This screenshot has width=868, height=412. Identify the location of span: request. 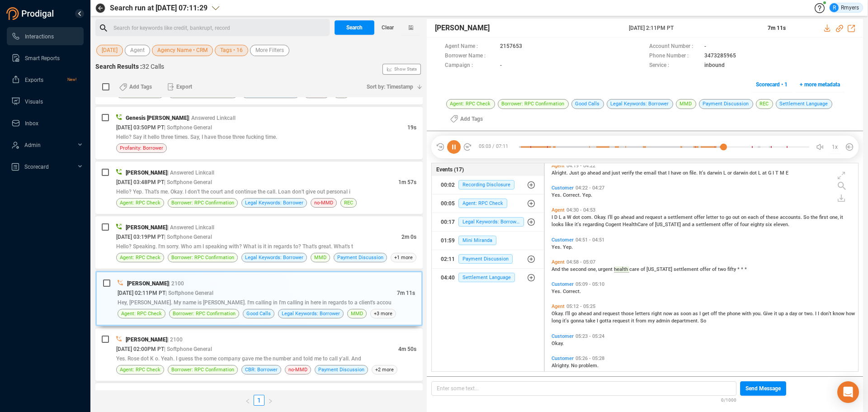
(622, 320).